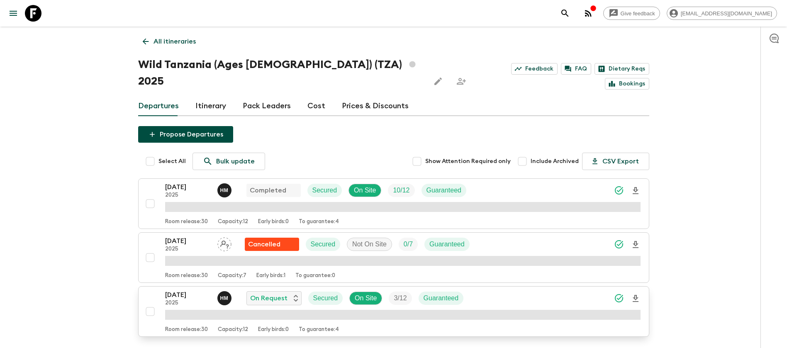  Describe the element at coordinates (169, 42) in the screenshot. I see `a: All itineraries` at that location.